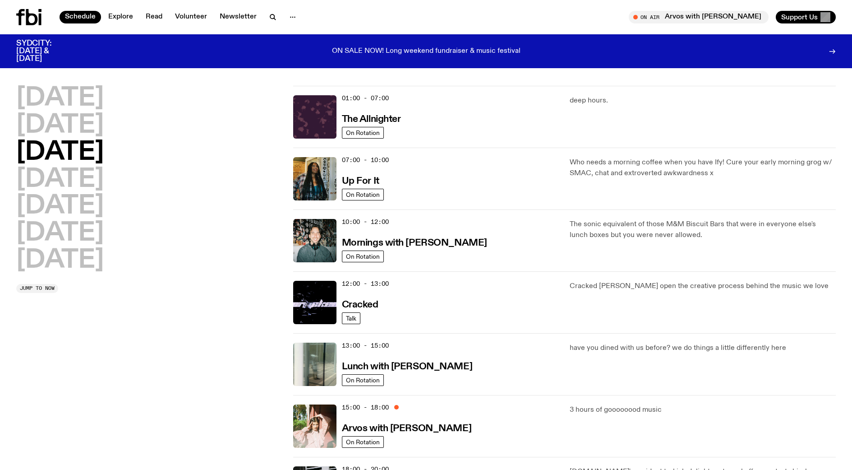 This screenshot has height=470, width=852. Describe the element at coordinates (351, 318) in the screenshot. I see `span: Talk` at that location.